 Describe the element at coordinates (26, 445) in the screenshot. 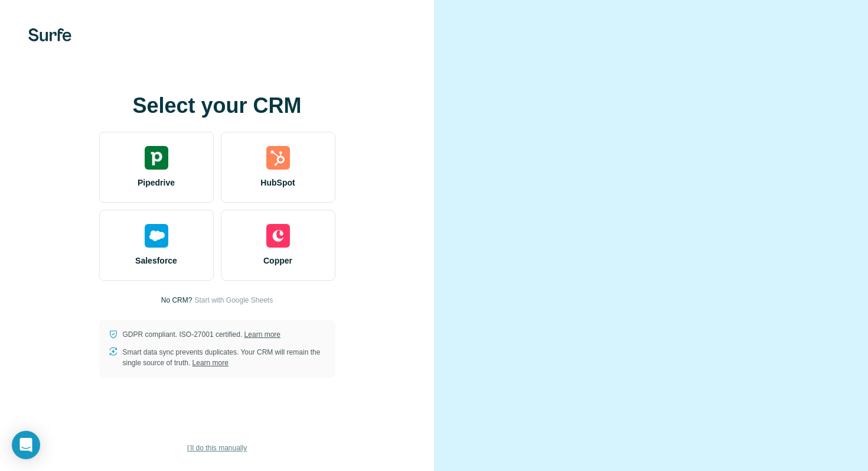

I see `div: Open Intercom Messenger` at that location.